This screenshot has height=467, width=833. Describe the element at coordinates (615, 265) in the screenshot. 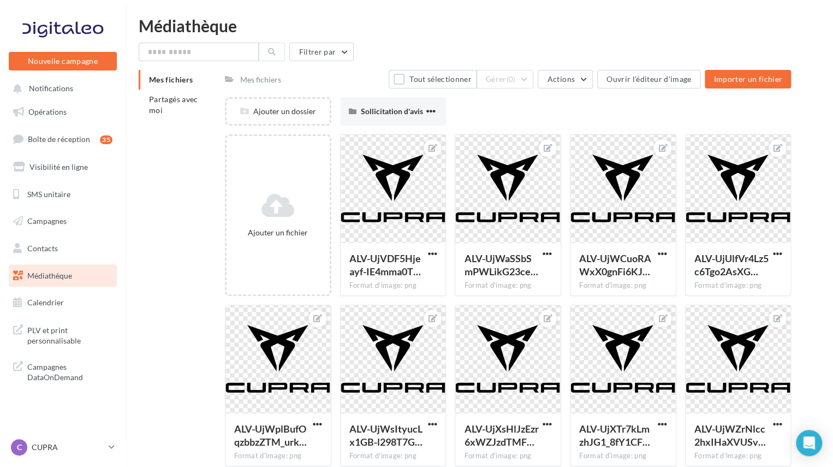

I see `span: ALV-UjWCuoRAWxX0gnFi6KJKpEDj4bye-tkETKEDm4kfePlOUBkecdsr` at that location.